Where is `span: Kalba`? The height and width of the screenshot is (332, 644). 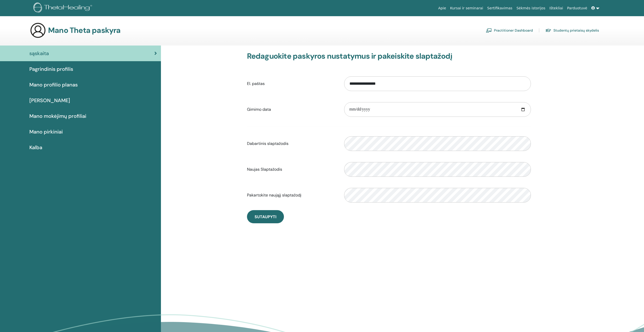
span: Kalba is located at coordinates (36, 147).